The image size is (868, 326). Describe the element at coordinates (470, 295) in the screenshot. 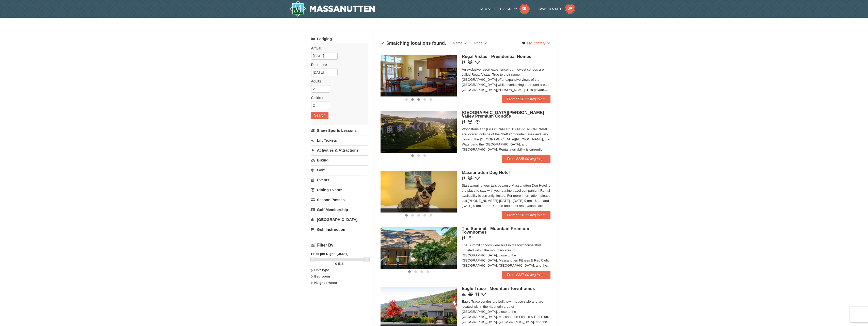

I see `i: Conference Facilities` at that location.